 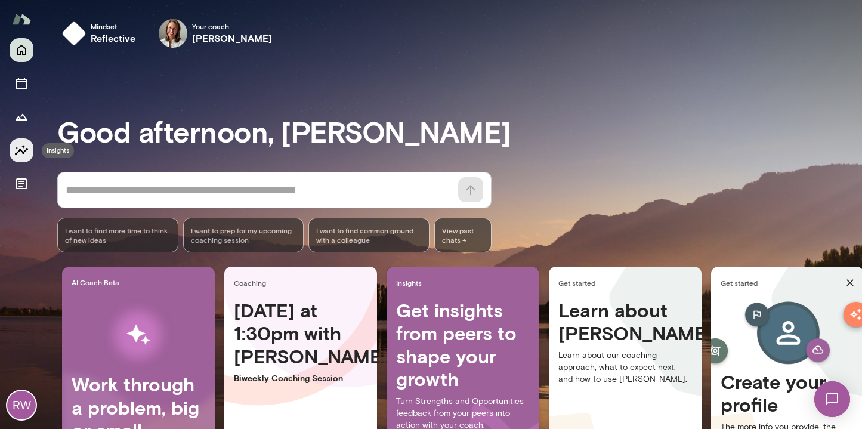 I want to click on p: Biweekly Coaching Session, so click(x=301, y=378).